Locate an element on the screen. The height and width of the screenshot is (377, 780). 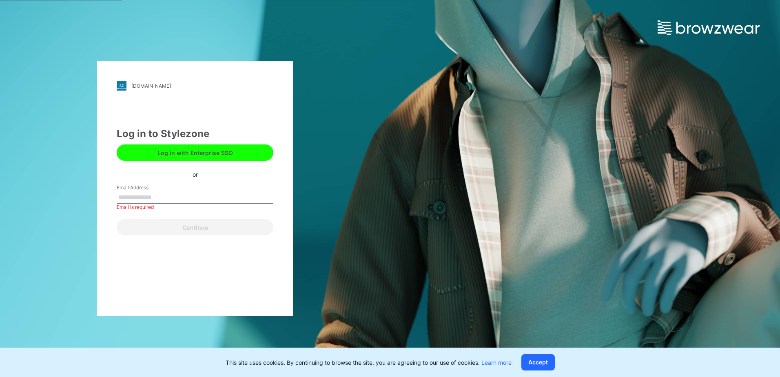
img: browzwear-logo.e42bd6dac1945053ebaf764b6aa21510.svg is located at coordinates (708, 28).